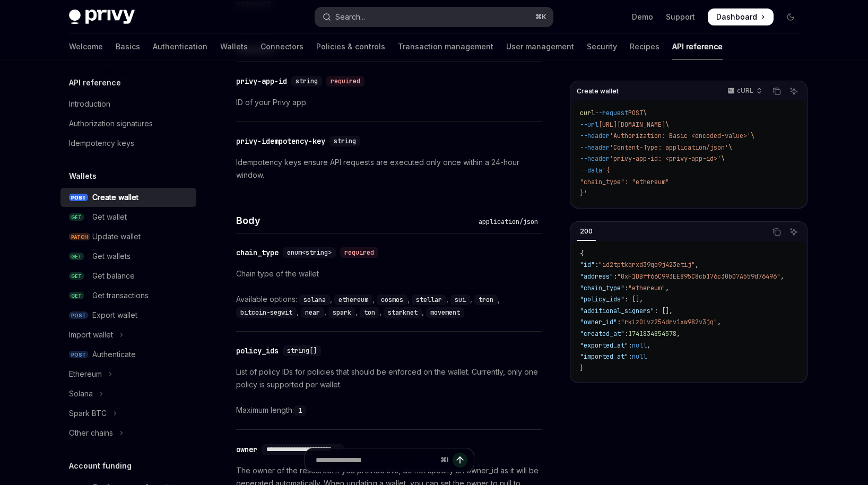 The width and height of the screenshot is (868, 485). What do you see at coordinates (355, 220) in the screenshot?
I see `h4: Body` at bounding box center [355, 220].